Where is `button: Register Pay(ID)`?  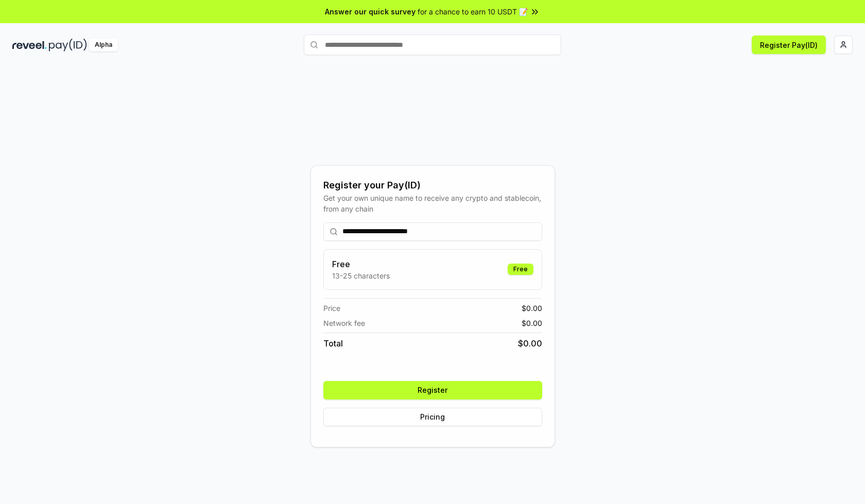
button: Register Pay(ID) is located at coordinates (789, 45).